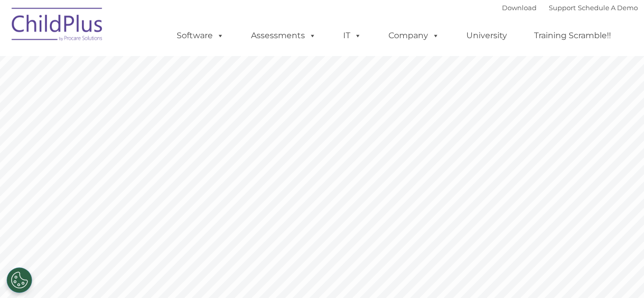  Describe the element at coordinates (283, 36) in the screenshot. I see `a: Assessments` at that location.